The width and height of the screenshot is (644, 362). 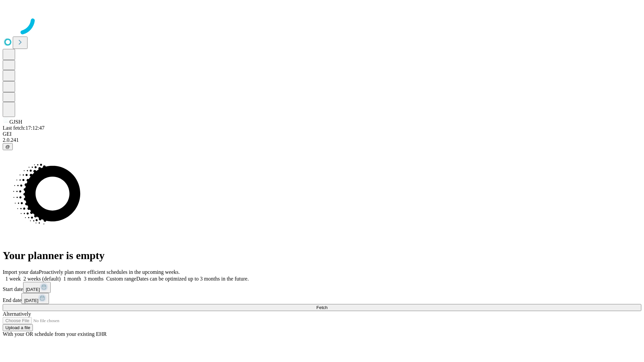 What do you see at coordinates (18, 328) in the screenshot?
I see `button: Upload a file` at bounding box center [18, 328].